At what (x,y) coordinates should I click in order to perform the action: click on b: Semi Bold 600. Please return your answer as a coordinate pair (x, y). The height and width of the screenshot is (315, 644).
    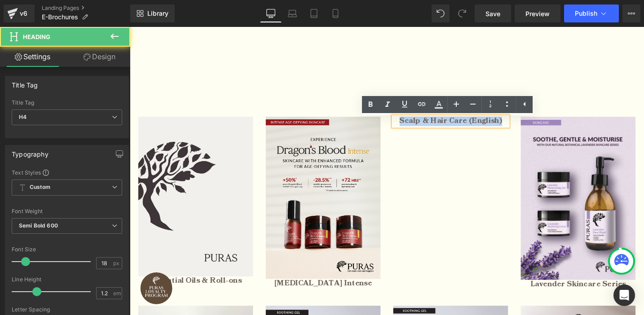
    Looking at the image, I should click on (38, 225).